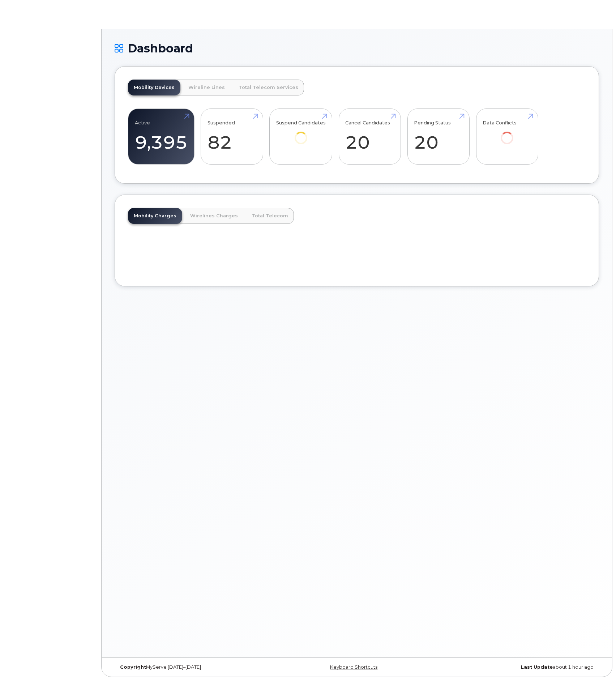 The image size is (616, 677). I want to click on a: Total Telecom, so click(270, 216).